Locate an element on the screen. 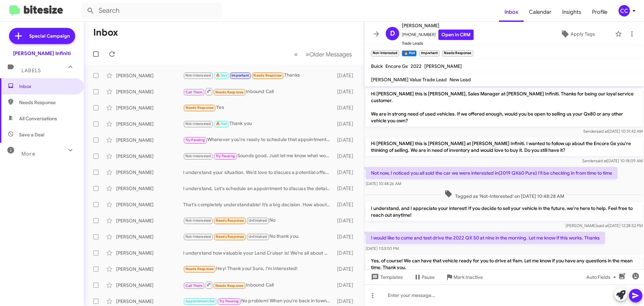 Image resolution: width=644 pixels, height=306 pixels. small: 🔥 Hot is located at coordinates (409, 53).